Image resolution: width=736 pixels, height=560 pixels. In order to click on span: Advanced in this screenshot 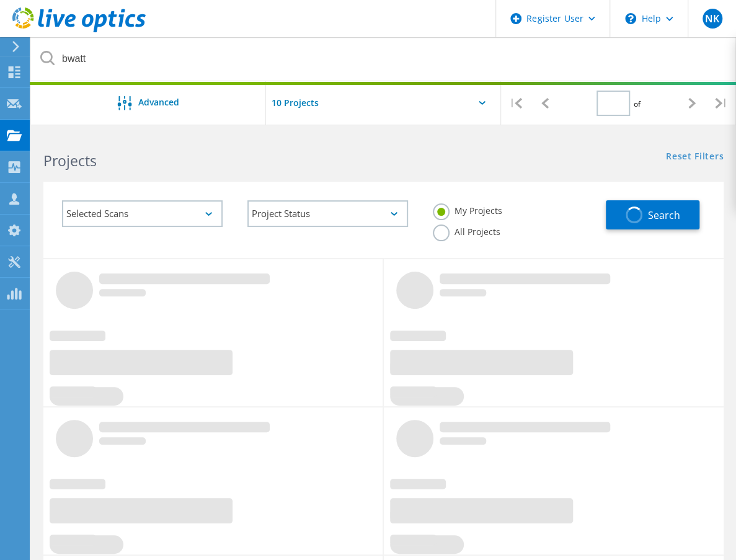, I will do `click(159, 102)`.